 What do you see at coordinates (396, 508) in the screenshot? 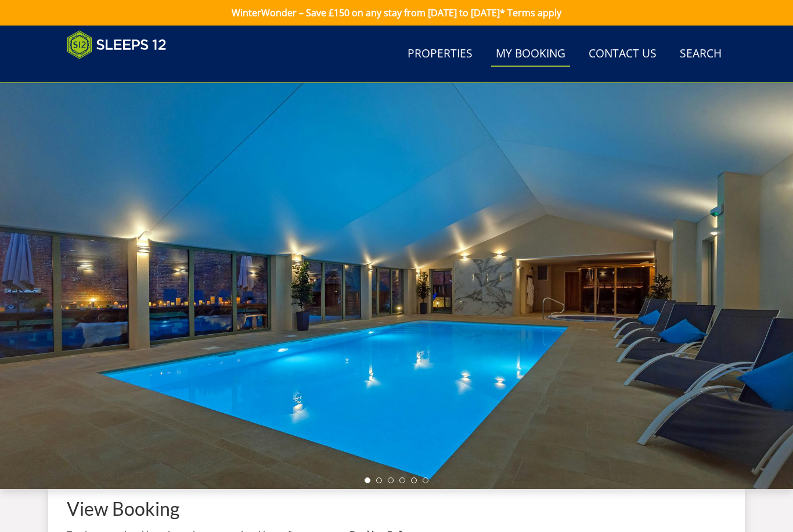
I see `h1: View Booking` at bounding box center [396, 508].